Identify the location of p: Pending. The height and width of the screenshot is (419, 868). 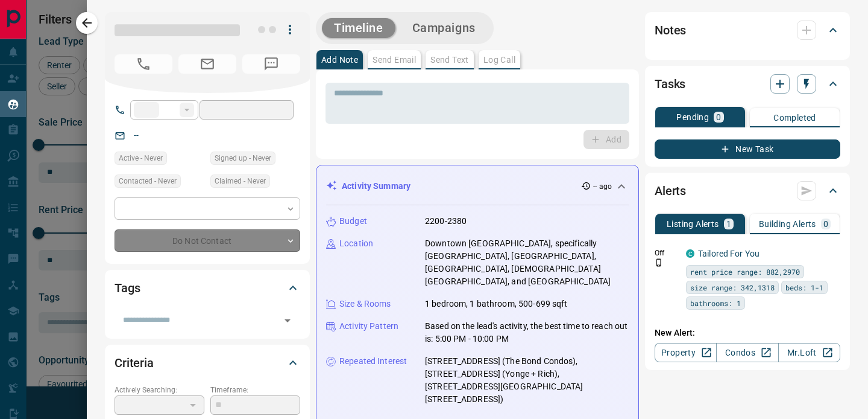
(693, 117).